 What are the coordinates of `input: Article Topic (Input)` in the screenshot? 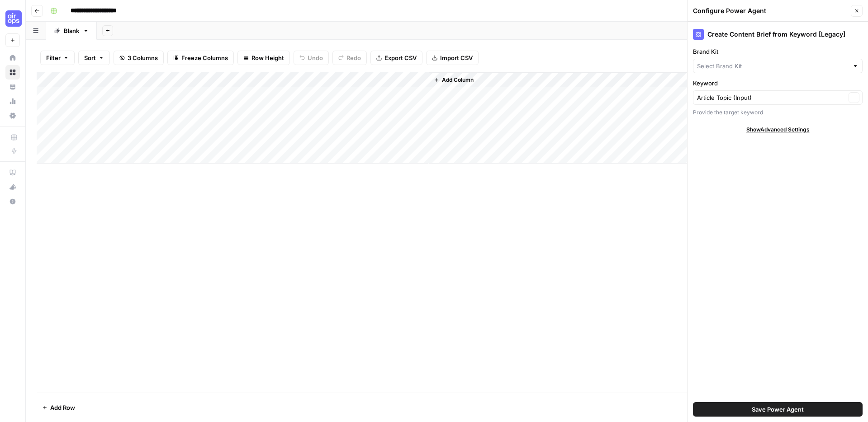 It's located at (772, 98).